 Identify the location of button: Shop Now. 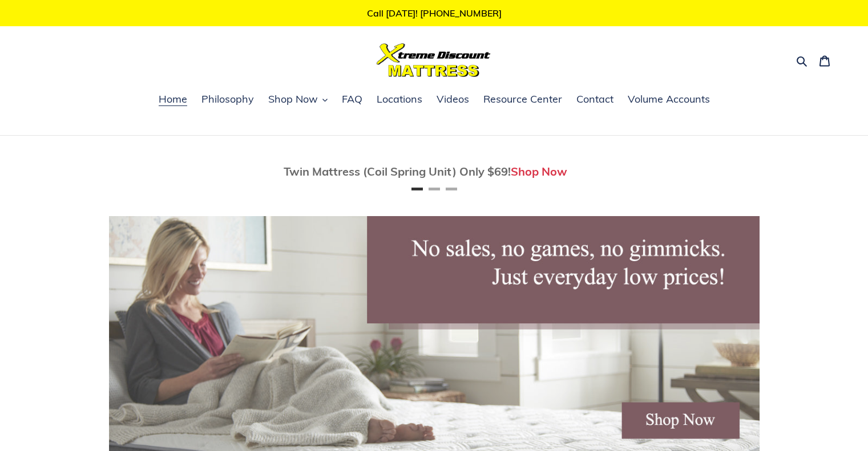
(298, 100).